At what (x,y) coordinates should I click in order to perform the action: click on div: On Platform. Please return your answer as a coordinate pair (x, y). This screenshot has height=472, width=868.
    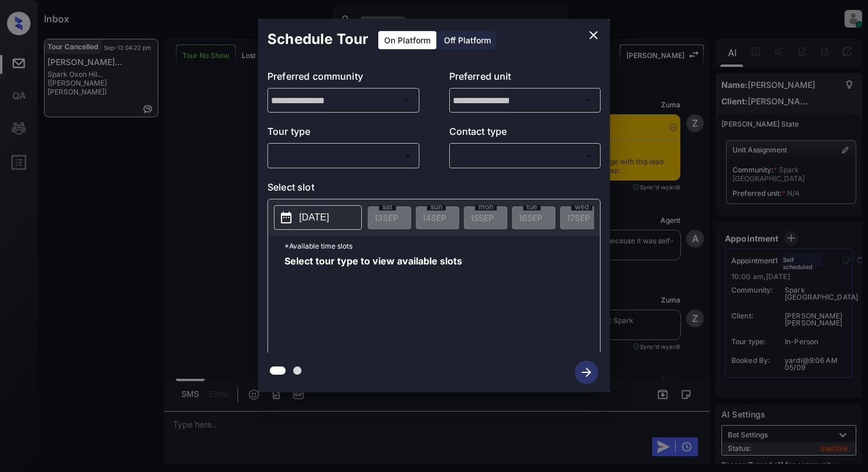
    Looking at the image, I should click on (407, 40).